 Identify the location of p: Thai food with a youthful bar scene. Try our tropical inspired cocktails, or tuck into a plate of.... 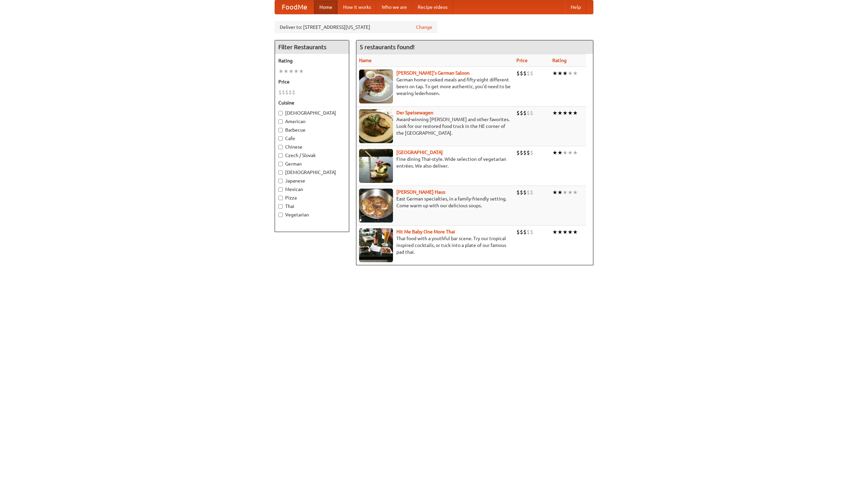
(435, 245).